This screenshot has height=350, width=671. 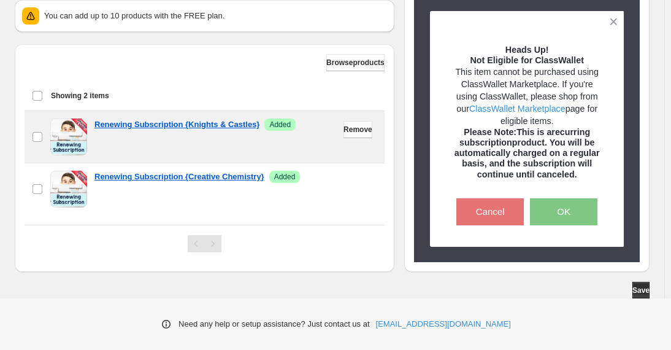 I want to click on a: ClassWallet Marketplace, so click(x=517, y=109).